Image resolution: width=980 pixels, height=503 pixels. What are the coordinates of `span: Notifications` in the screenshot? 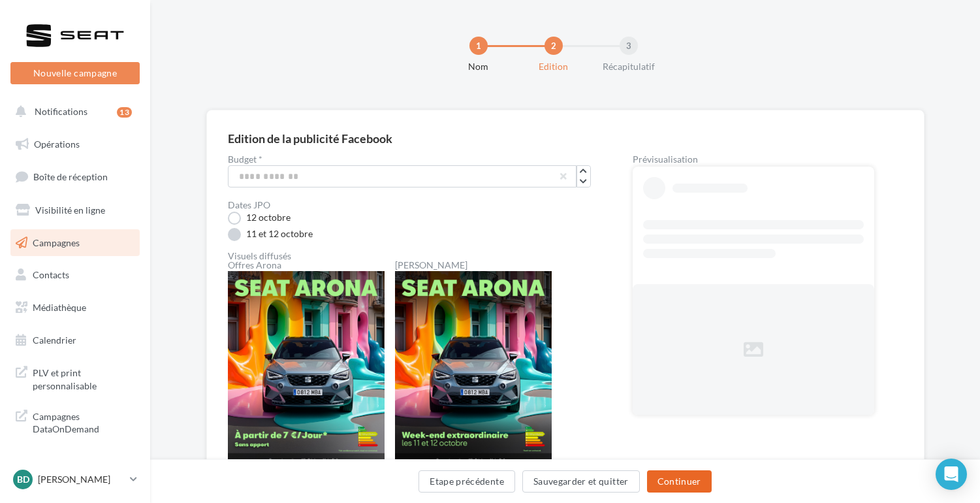 It's located at (61, 111).